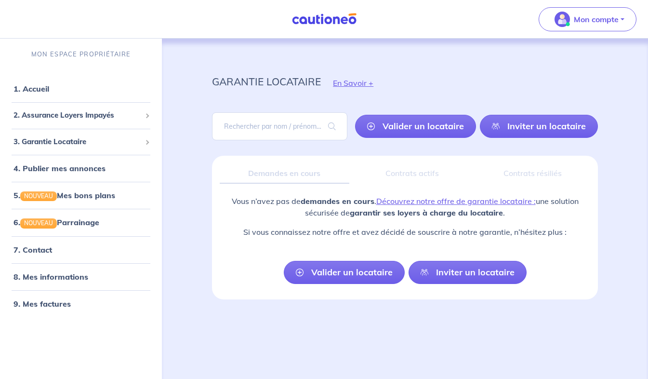  Describe the element at coordinates (426, 212) in the screenshot. I see `strong: garantir ses loyers à charge du locataire` at that location.